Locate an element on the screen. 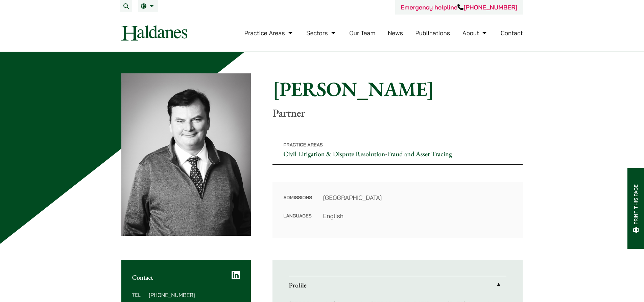  a: EN is located at coordinates (148, 6).